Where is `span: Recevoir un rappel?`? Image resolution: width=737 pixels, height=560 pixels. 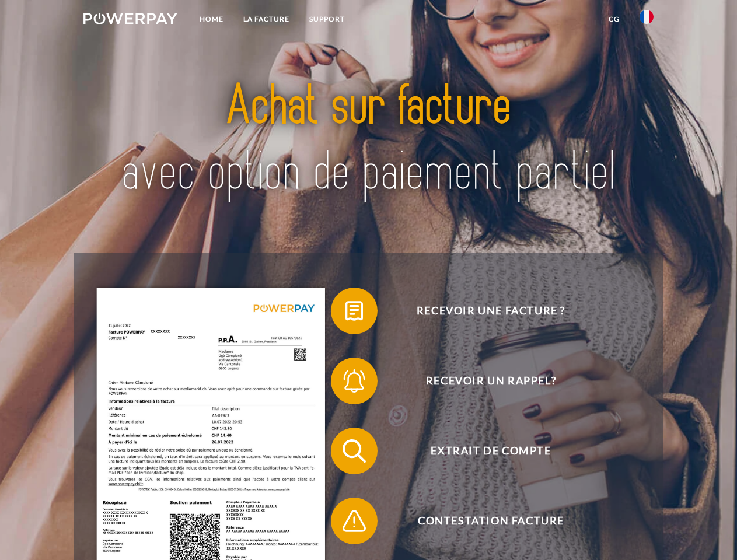
span: Recevoir un rappel? is located at coordinates (490, 381).